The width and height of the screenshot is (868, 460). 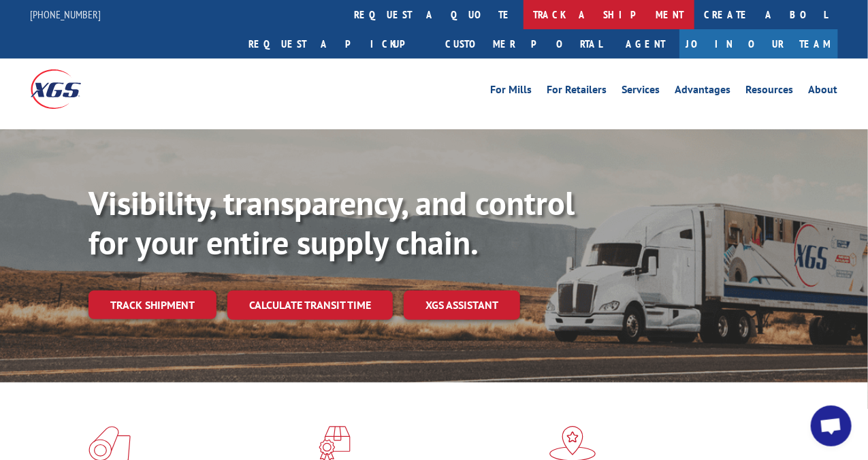 I want to click on b: Visibility, transparency, and control for your entire supply chain., so click(x=331, y=223).